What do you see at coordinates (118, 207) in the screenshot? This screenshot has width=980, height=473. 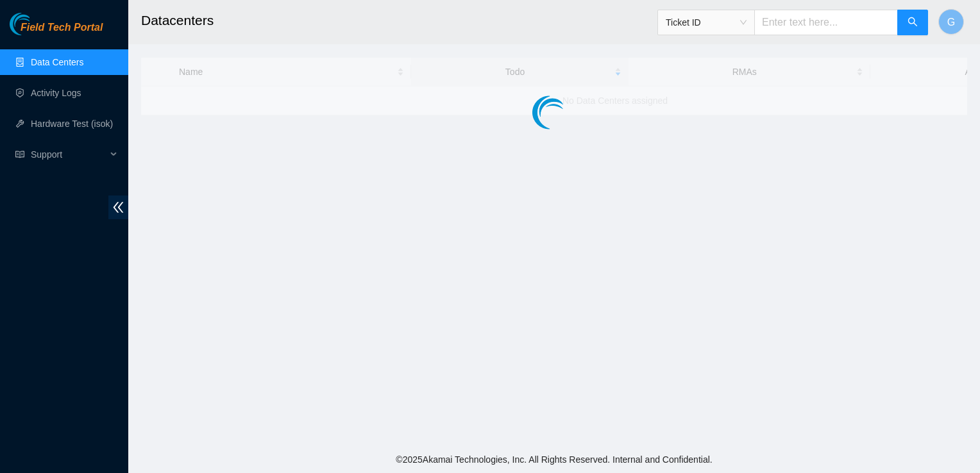 I see `span: double-left` at bounding box center [118, 207].